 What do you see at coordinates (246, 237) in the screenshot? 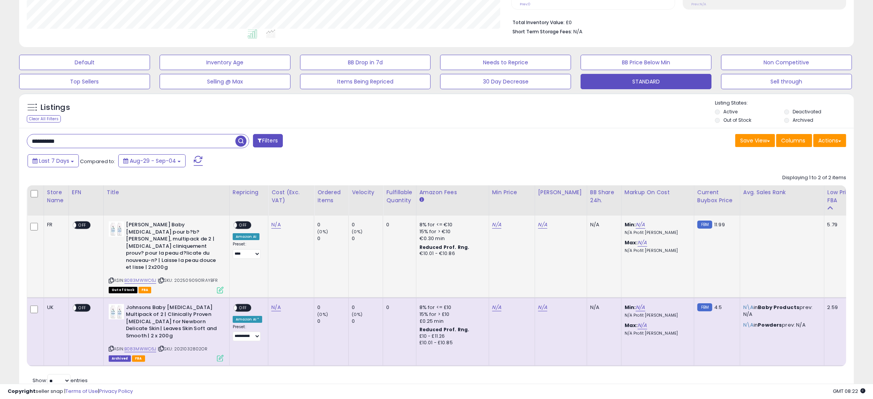
I see `div: Amazon AI` at bounding box center [246, 237].